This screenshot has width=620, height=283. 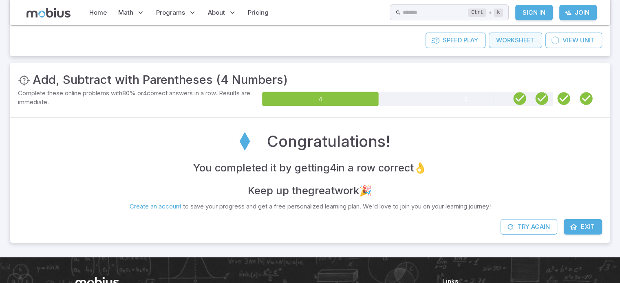 What do you see at coordinates (98, 13) in the screenshot?
I see `a: Home` at bounding box center [98, 13].